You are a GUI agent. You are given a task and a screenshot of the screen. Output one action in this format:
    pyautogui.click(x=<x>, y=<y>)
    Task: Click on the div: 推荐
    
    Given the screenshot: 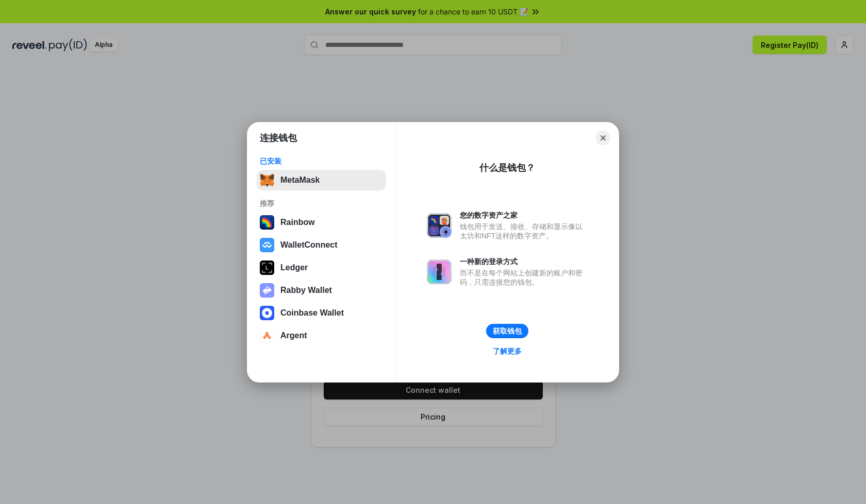 What is the action you would take?
    pyautogui.click(x=321, y=204)
    